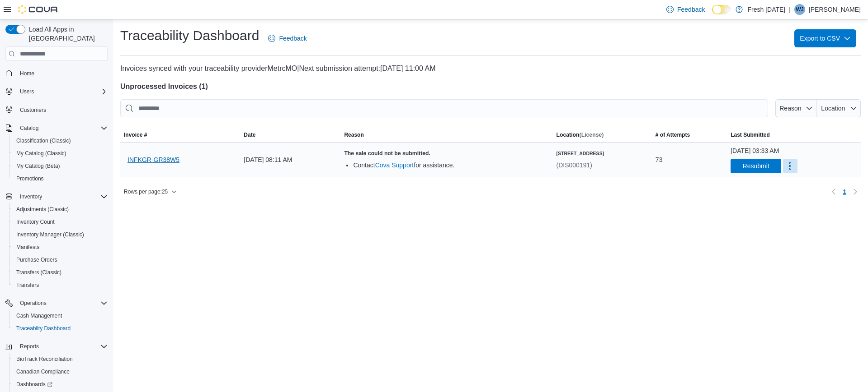 The image size is (868, 392). I want to click on button: Reason, so click(795, 108).